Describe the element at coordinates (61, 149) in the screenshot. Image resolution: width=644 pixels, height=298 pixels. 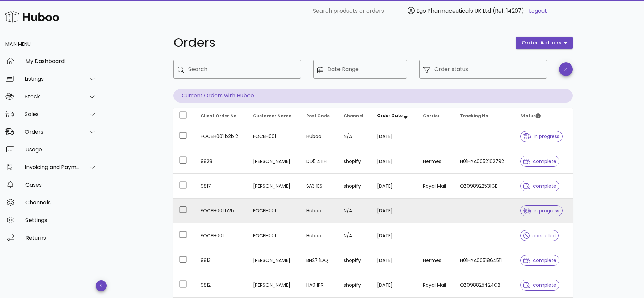
I see `div: Usage` at that location.